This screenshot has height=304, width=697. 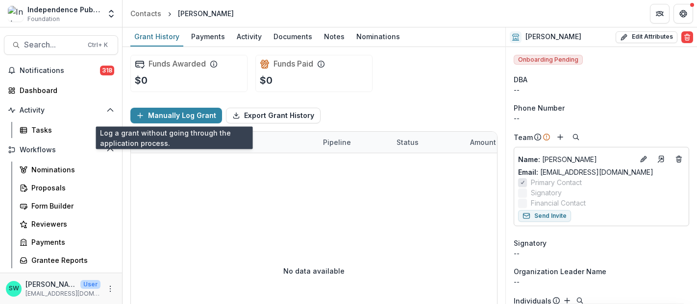 I want to click on p: Team, so click(x=523, y=137).